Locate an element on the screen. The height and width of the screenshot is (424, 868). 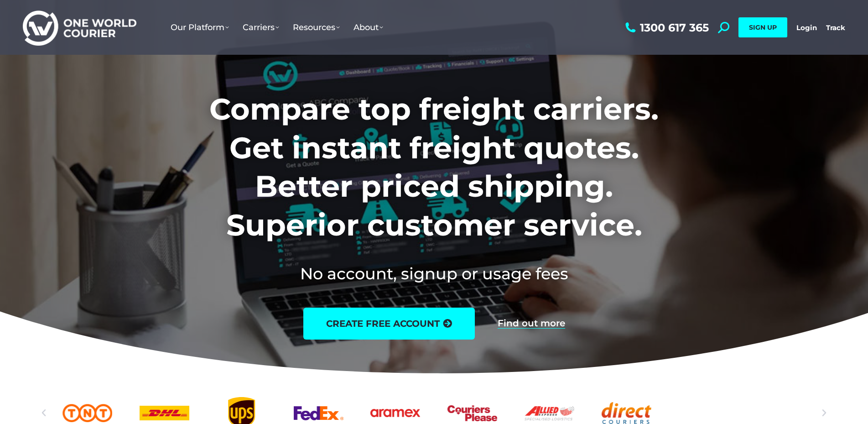
span: SIGN UP is located at coordinates (762, 28).